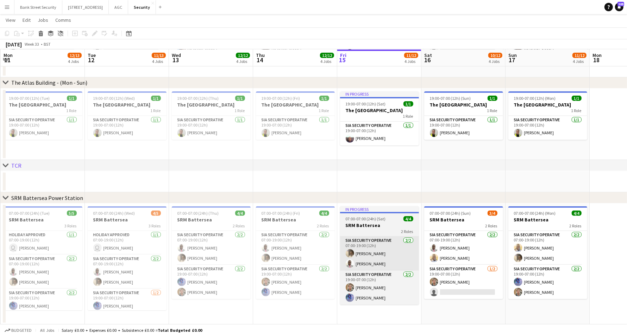  I want to click on span: Mon, so click(597, 55).